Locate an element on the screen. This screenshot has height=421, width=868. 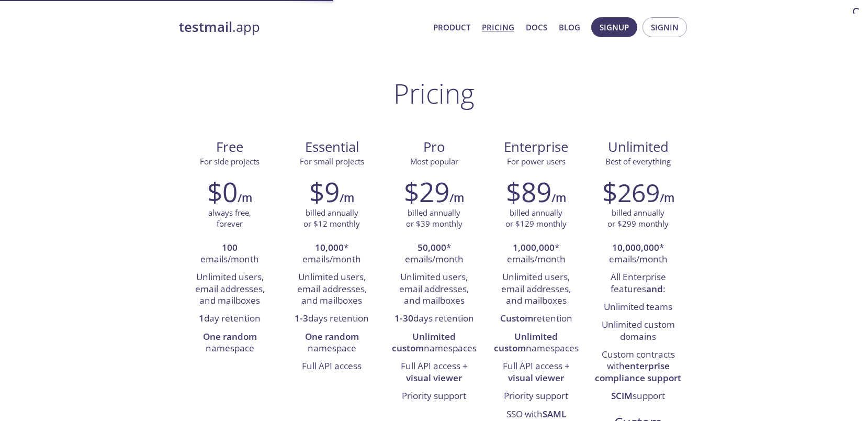
button: Signin is located at coordinates (664, 27).